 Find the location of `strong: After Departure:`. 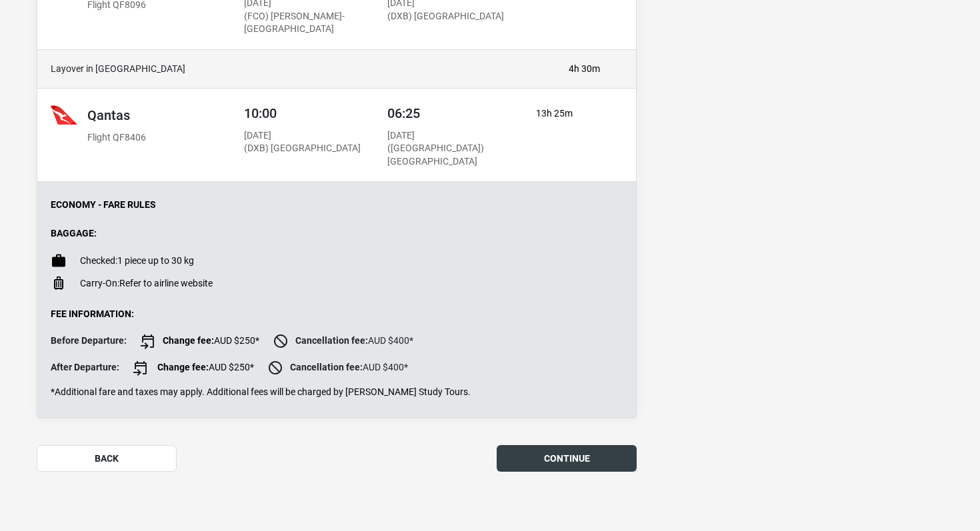

strong: After Departure: is located at coordinates (85, 367).